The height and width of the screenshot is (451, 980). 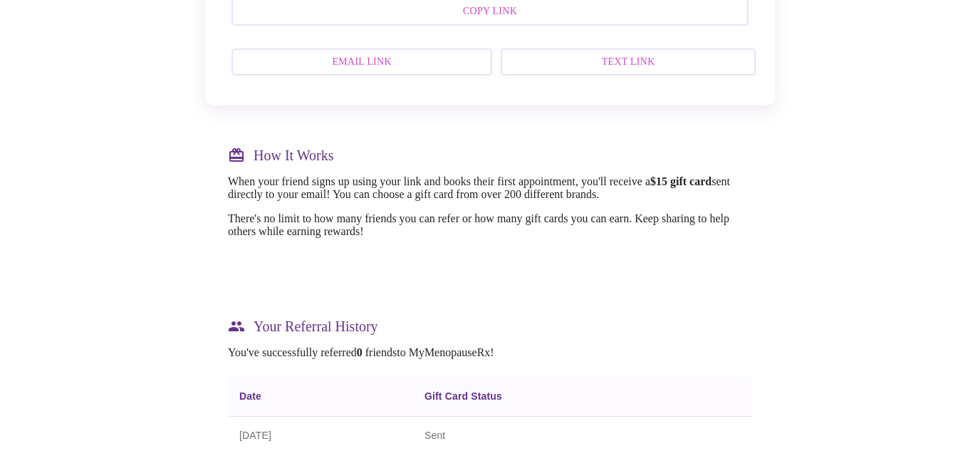 What do you see at coordinates (628, 62) in the screenshot?
I see `button: Text Link` at bounding box center [628, 62].